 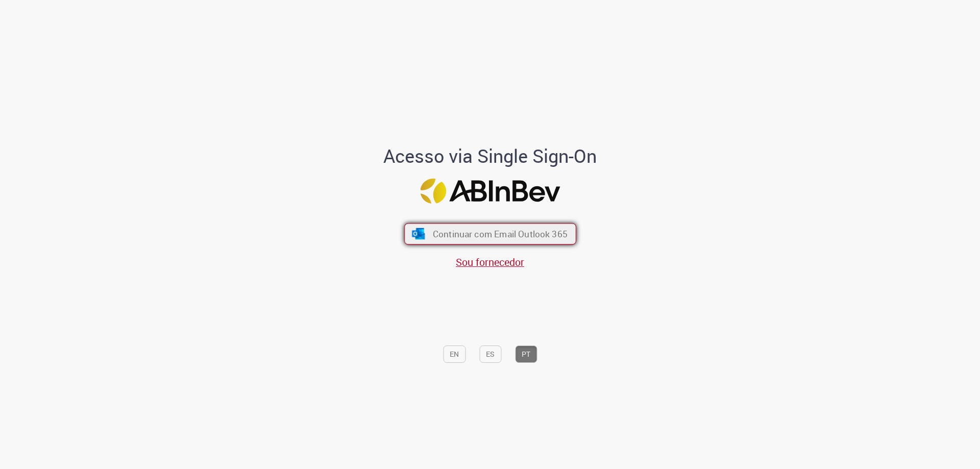 What do you see at coordinates (454, 354) in the screenshot?
I see `button: EN` at bounding box center [454, 354].